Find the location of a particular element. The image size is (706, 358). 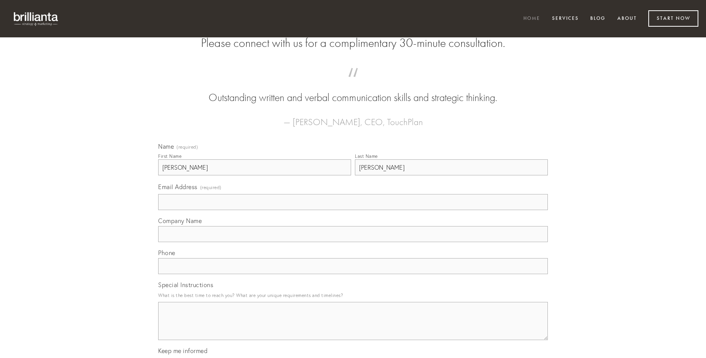

span: Phone is located at coordinates (166, 253).